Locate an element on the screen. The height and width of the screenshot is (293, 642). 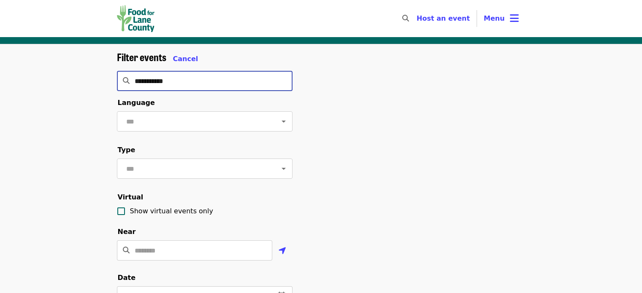
span: Cancel is located at coordinates (186, 59).